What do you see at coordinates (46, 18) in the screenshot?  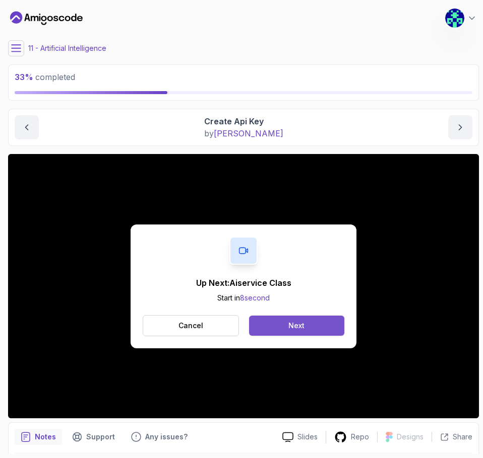 I see `a: Dashboard` at bounding box center [46, 18].